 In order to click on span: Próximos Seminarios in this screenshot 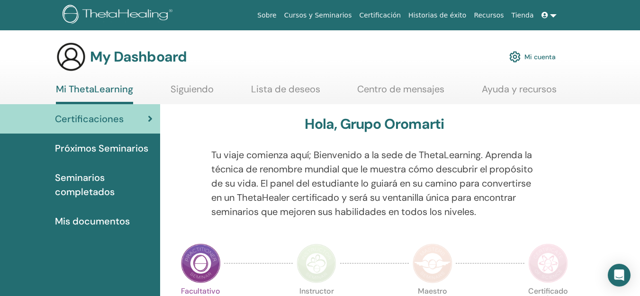, I will do `click(101, 148)`.